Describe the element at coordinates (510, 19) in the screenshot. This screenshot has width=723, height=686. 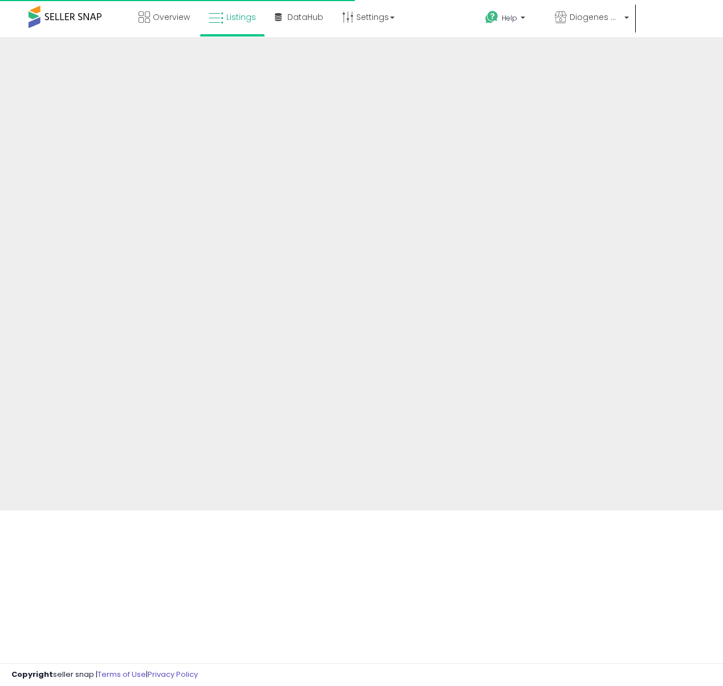
I see `a: Help` at that location.